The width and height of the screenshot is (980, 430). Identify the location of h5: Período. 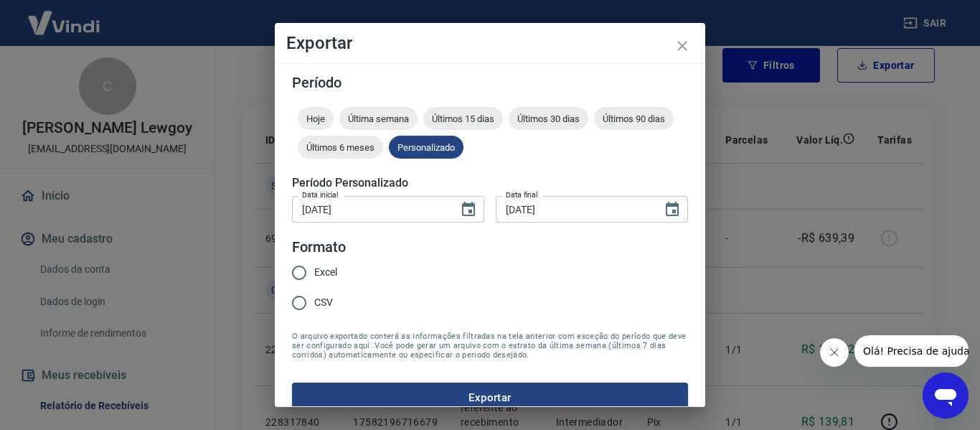
(490, 82).